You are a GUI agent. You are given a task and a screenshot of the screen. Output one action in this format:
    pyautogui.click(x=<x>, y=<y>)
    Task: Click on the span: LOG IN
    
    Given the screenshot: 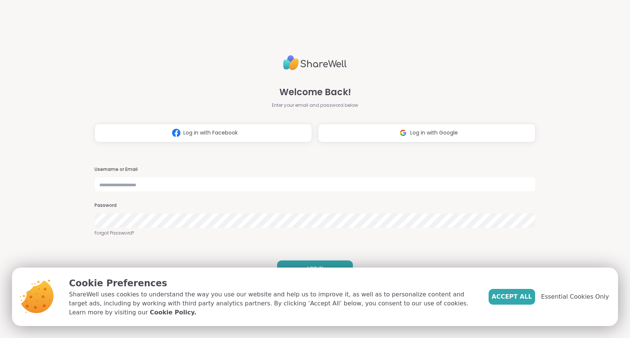 What is the action you would take?
    pyautogui.click(x=315, y=269)
    